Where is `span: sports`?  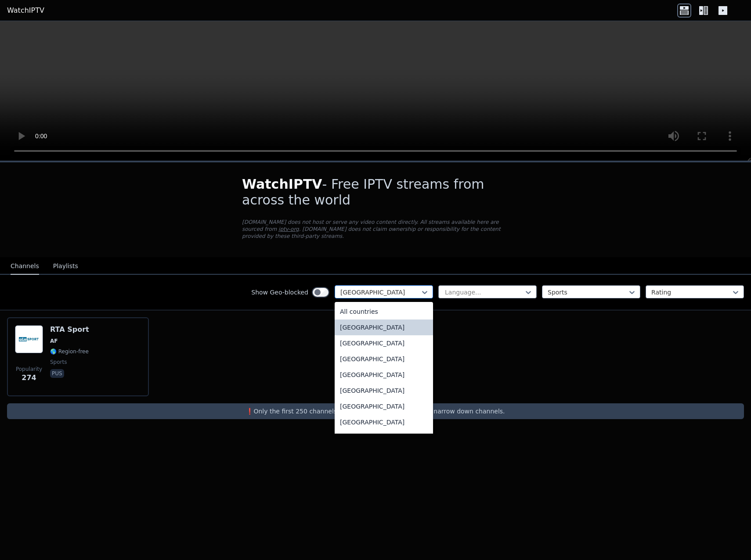 span: sports is located at coordinates (59, 362).